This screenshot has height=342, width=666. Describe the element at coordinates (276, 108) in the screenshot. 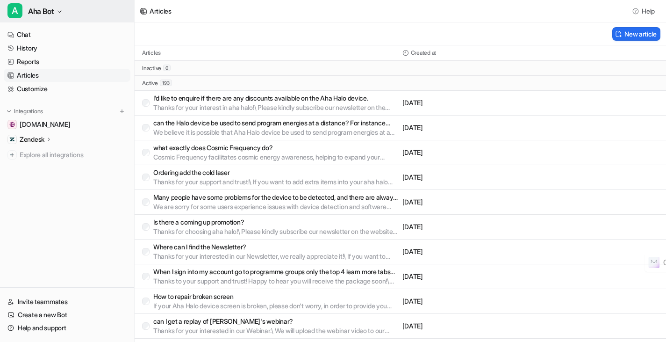

I see `p: Thanks for your interest in aha halo!\ Please kindly subscribe our newsletter on the website: <[U...` at that location.